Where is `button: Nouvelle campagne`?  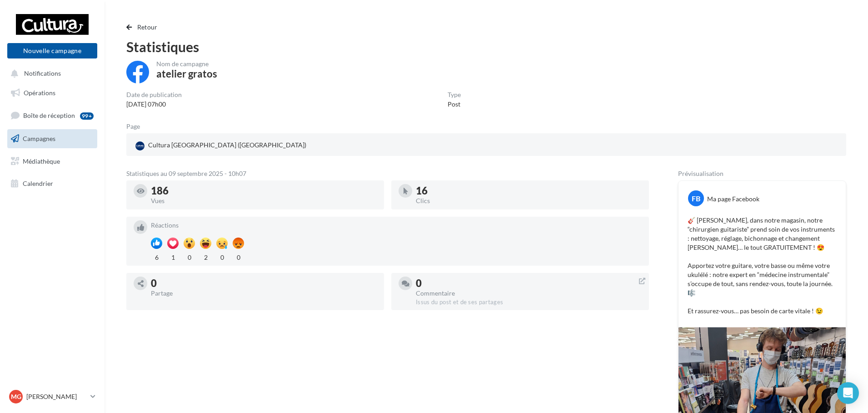
button: Nouvelle campagne is located at coordinates (52, 51).